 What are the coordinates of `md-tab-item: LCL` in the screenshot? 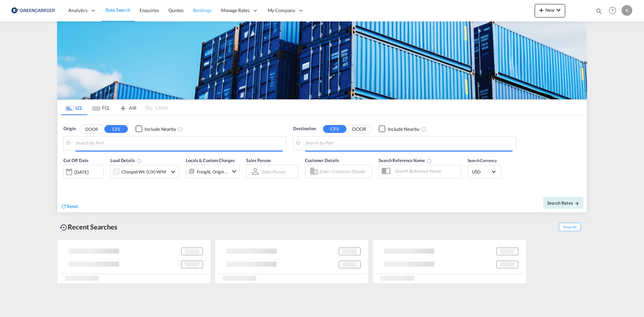 It's located at (74, 107).